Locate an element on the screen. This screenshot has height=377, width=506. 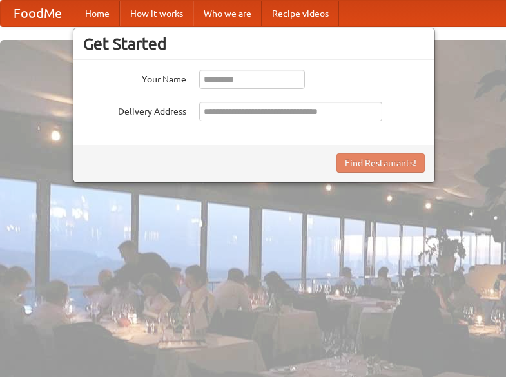
button: Find Restaurants! is located at coordinates (380, 163).